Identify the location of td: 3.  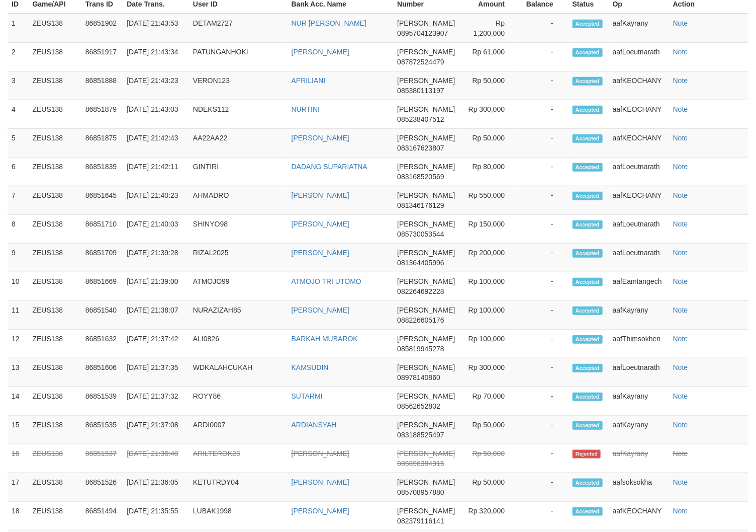
(18, 85).